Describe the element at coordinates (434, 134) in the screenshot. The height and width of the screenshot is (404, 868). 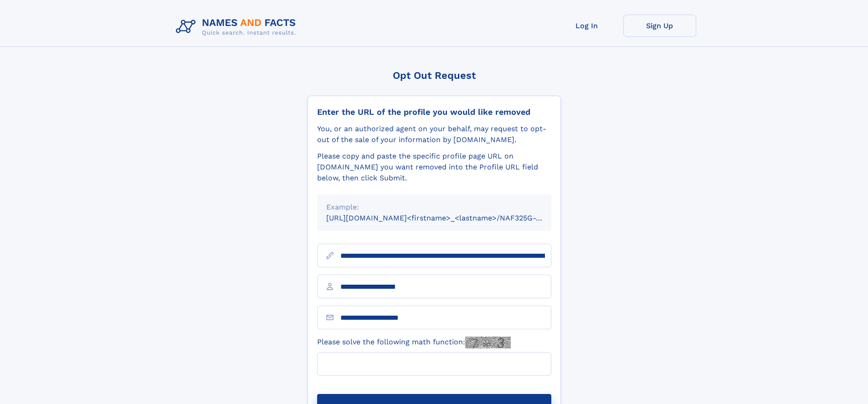
I see `div: You, or an authorized agent on your behalf, may request to opt-out of the sale of your informatio...` at that location.